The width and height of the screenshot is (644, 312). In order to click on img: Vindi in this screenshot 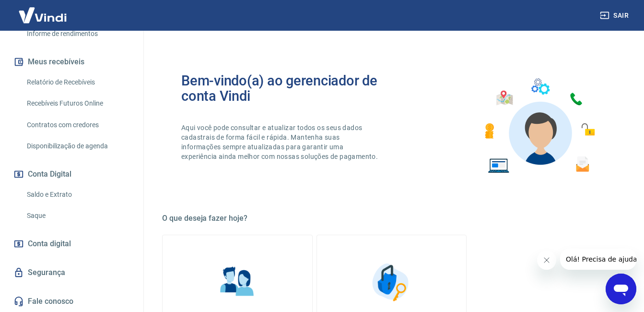, I will do `click(42, 15)`.